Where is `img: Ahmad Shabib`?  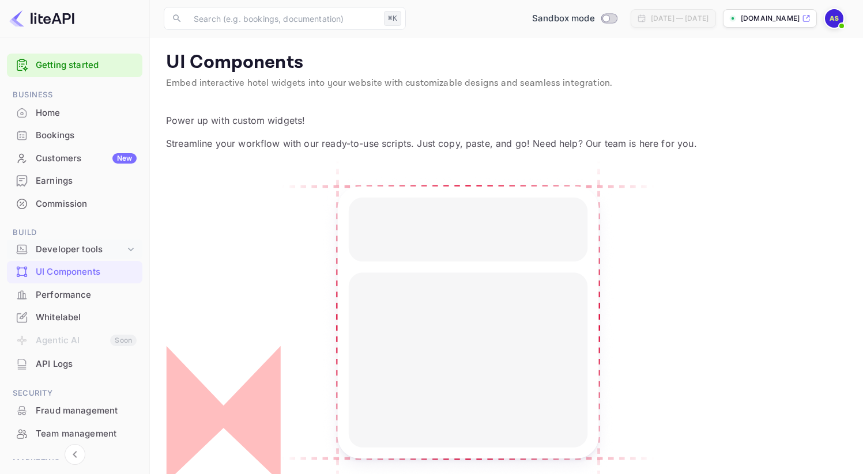
img: Ahmad Shabib is located at coordinates (834, 18).